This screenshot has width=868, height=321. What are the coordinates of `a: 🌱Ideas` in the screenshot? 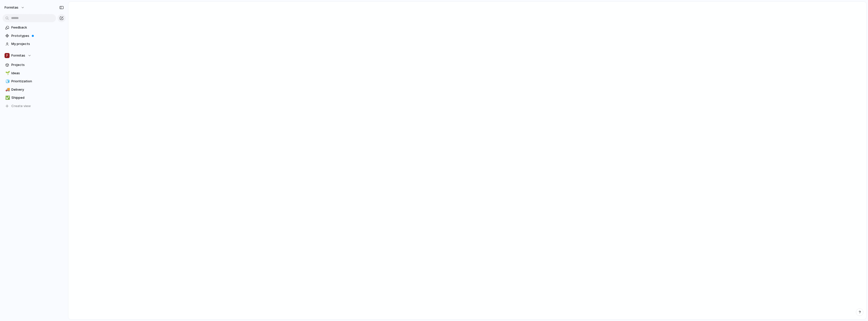 It's located at (34, 73).